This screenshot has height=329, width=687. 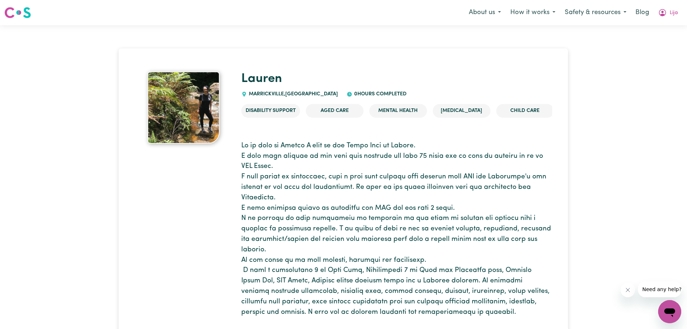 What do you see at coordinates (642, 13) in the screenshot?
I see `a: Blog` at bounding box center [642, 13].